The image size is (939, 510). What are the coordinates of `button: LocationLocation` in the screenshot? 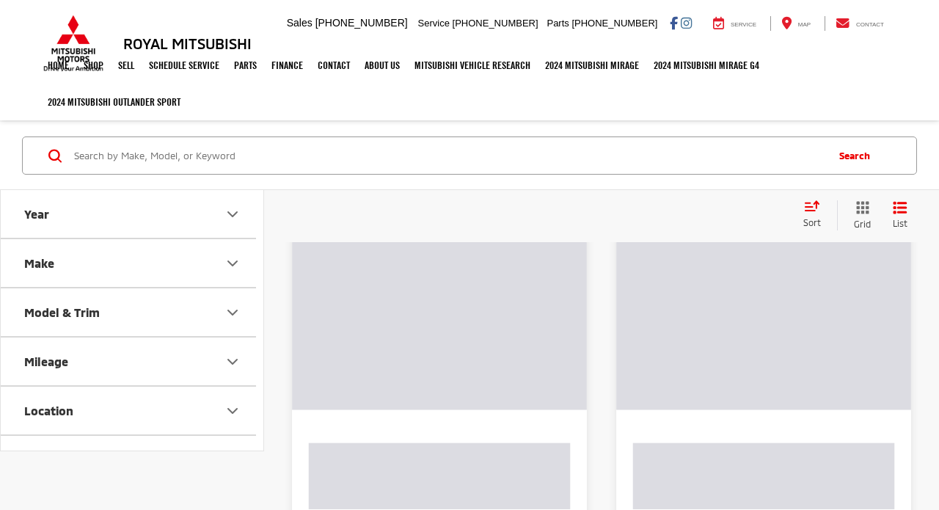 It's located at (133, 410).